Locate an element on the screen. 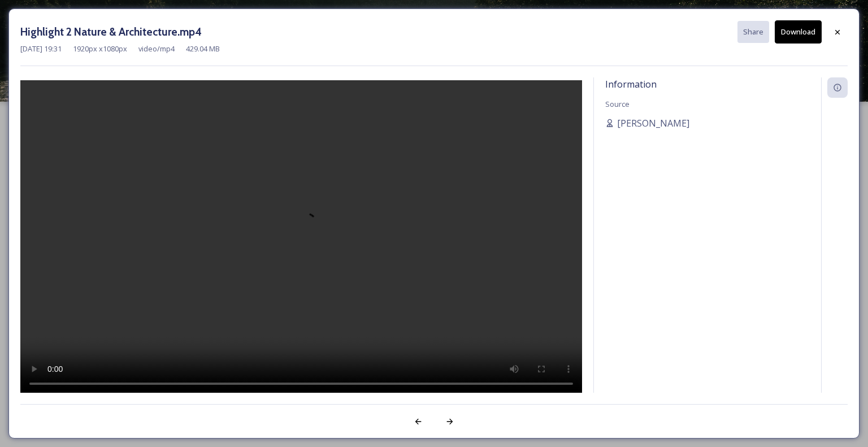  button: Share is located at coordinates (753, 32).